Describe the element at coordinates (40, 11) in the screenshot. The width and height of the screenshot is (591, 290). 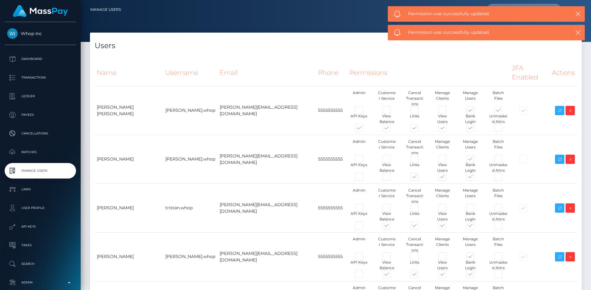
I see `img: MassPay Logo` at that location.